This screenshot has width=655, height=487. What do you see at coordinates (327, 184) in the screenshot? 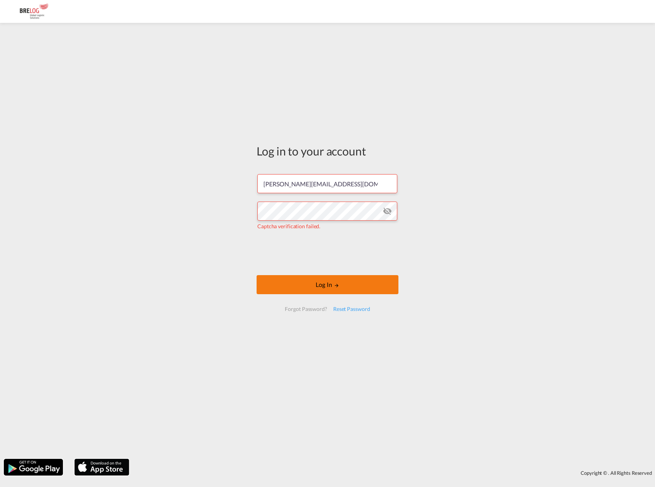
I see `input: Enter email/phone number` at bounding box center [327, 184].